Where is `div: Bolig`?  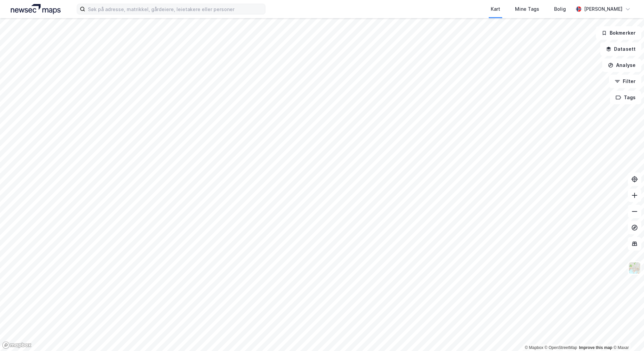 div: Bolig is located at coordinates (560, 9).